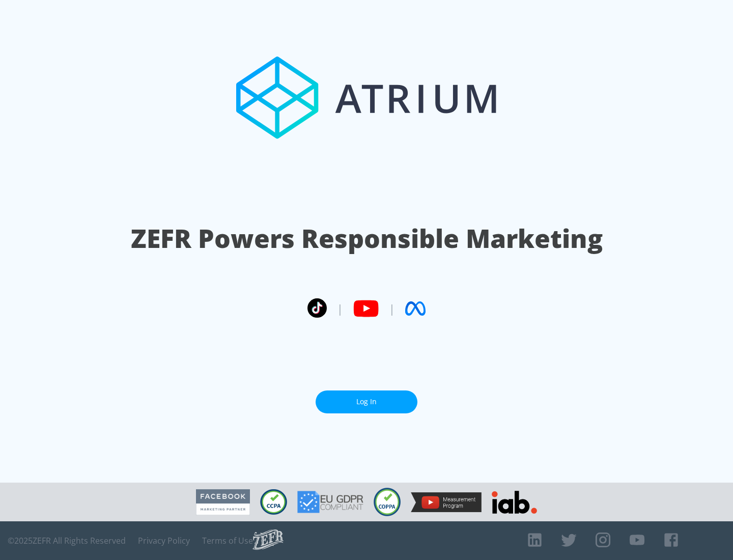 This screenshot has height=560, width=733. Describe the element at coordinates (273, 502) in the screenshot. I see `img: CCPA Compliant` at that location.